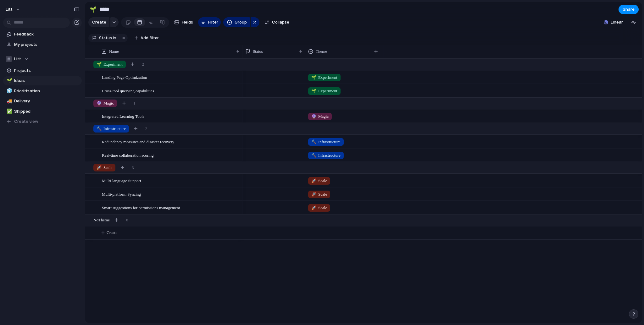 This screenshot has height=325, width=644. Describe the element at coordinates (125, 77) in the screenshot. I see `span: Landing Page Optimization` at that location.